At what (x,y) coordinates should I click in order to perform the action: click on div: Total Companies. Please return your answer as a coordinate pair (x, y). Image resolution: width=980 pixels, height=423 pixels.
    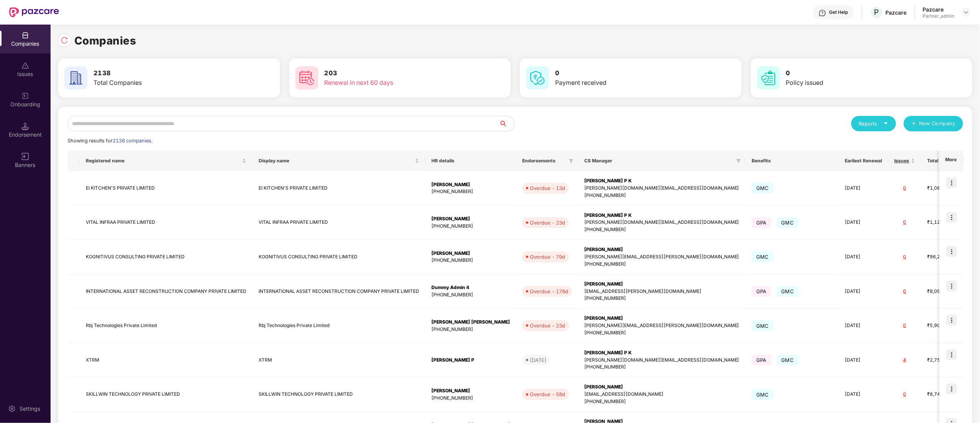
    Looking at the image, I should click on (162, 82).